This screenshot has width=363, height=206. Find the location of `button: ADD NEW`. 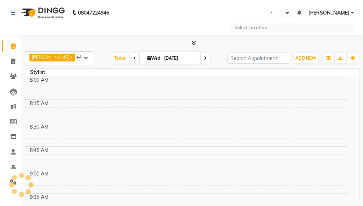

button: ADD NEW is located at coordinates (306, 58).